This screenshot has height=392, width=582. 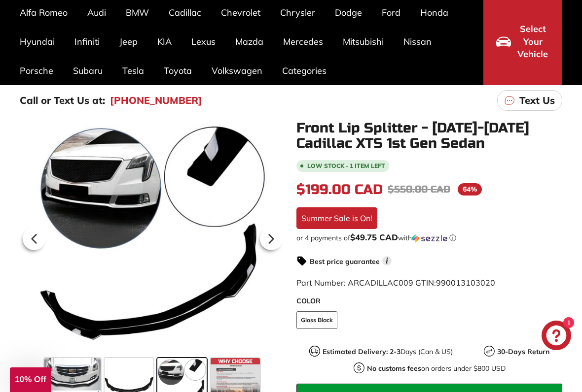 I want to click on span: 10% Off, so click(x=30, y=379).